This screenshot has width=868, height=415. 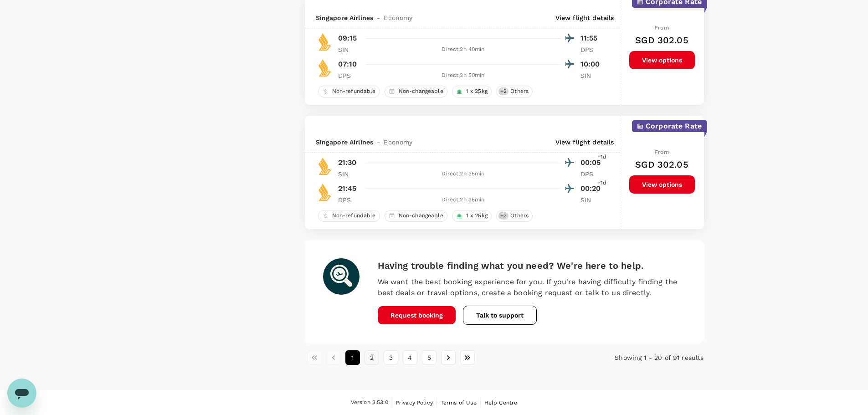 What do you see at coordinates (592, 39) in the screenshot?
I see `p: 11:55` at bounding box center [592, 39].